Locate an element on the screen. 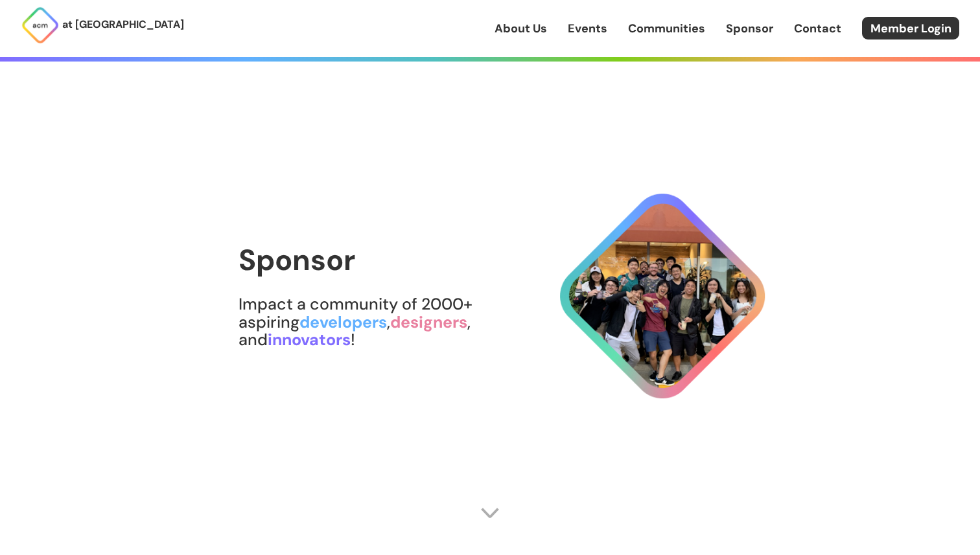 Image resolution: width=980 pixels, height=555 pixels. h2: Impact a community of 2000+ aspiring , , and ! is located at coordinates (392, 322).